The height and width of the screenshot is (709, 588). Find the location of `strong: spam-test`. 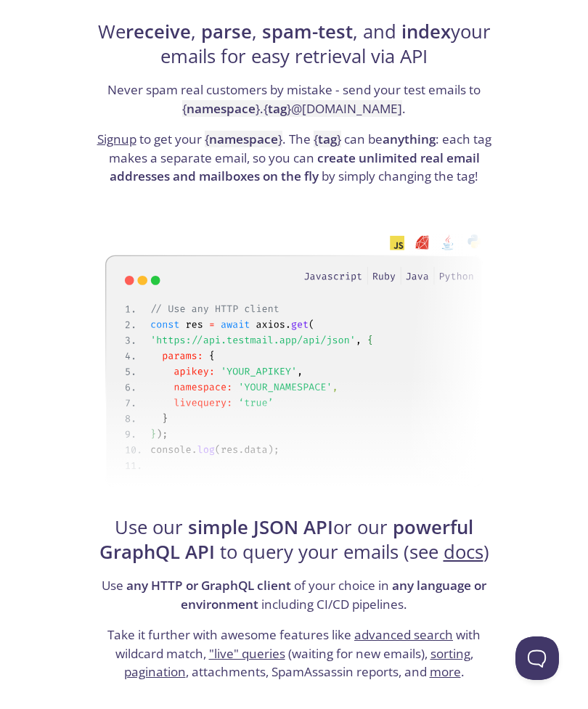

strong: spam-test is located at coordinates (307, 31).